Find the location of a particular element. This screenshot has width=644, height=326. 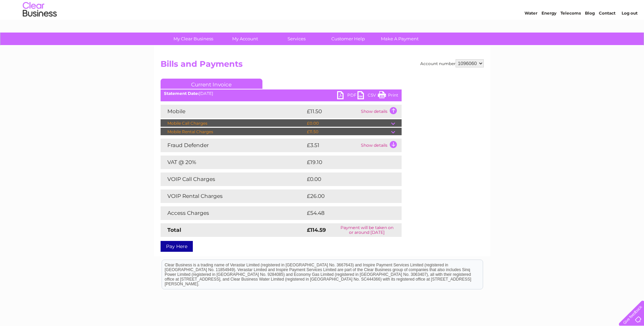

div: Account number is located at coordinates (452, 64).